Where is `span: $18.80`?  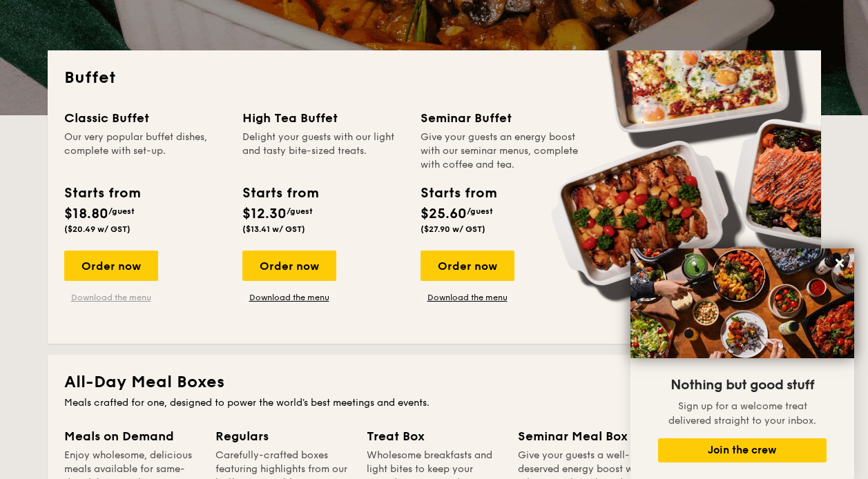 span: $18.80 is located at coordinates (86, 214).